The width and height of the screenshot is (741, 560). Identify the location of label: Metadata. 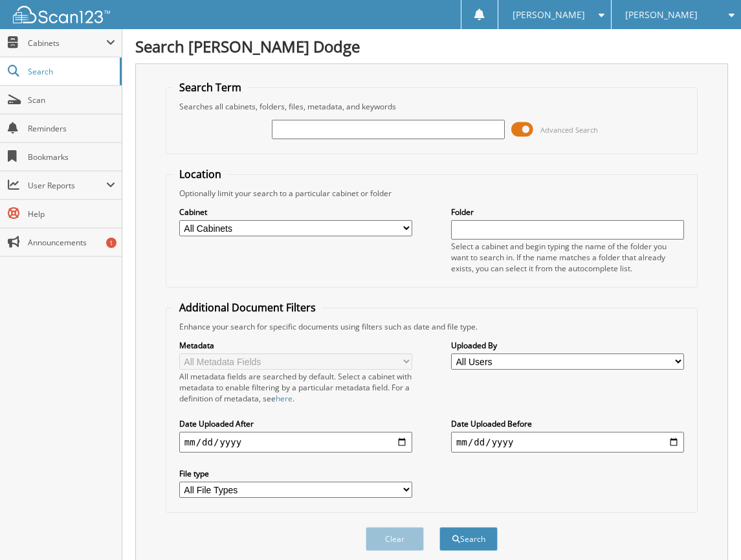
(296, 345).